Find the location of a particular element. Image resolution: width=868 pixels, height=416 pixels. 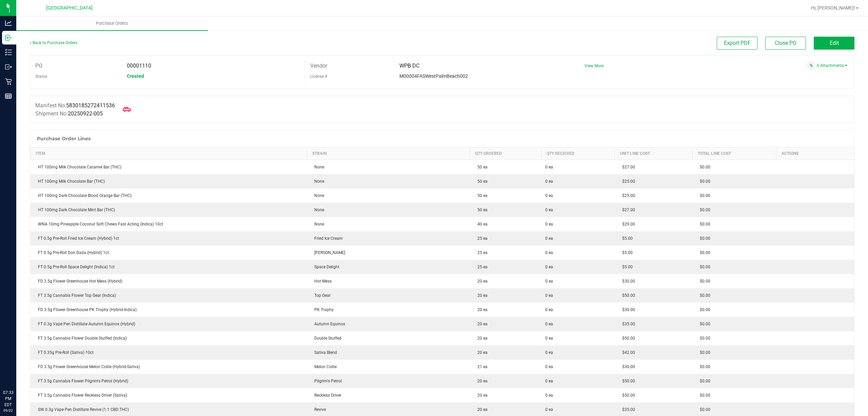

span: View More is located at coordinates (594, 66).